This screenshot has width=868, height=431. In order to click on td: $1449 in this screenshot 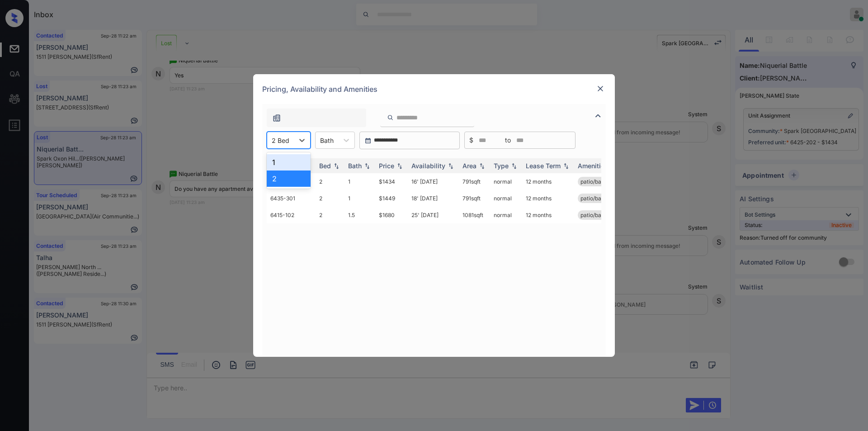, I will do `click(392, 198)`.